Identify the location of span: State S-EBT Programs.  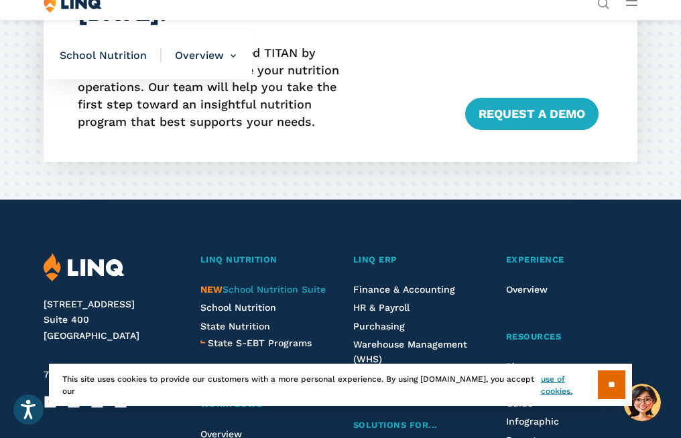
(259, 343).